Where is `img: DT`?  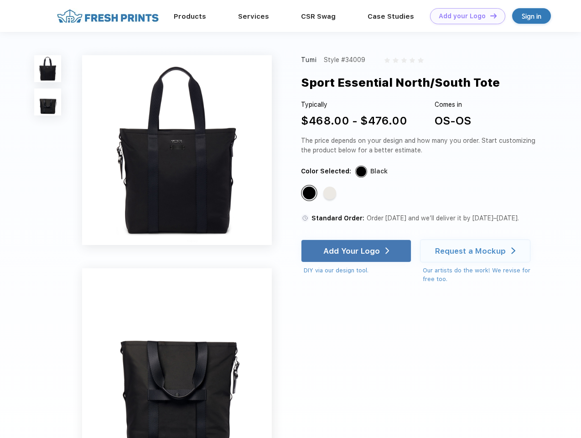
img: DT is located at coordinates (494, 16).